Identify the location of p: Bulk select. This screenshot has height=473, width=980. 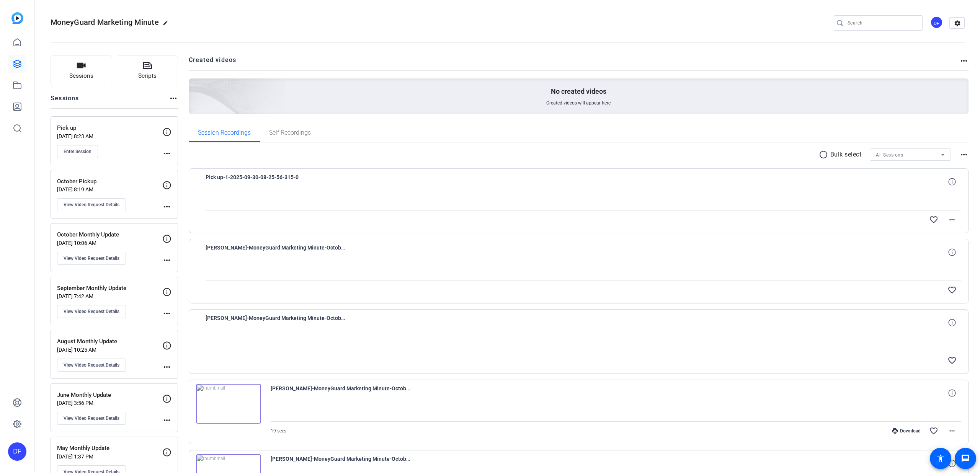
(846, 155).